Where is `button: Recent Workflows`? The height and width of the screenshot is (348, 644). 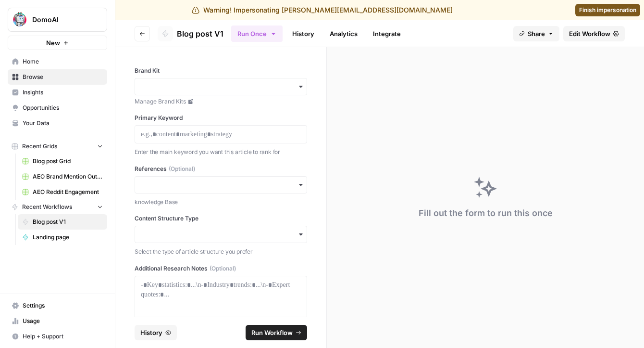
button: Recent Workflows is located at coordinates (57, 206).